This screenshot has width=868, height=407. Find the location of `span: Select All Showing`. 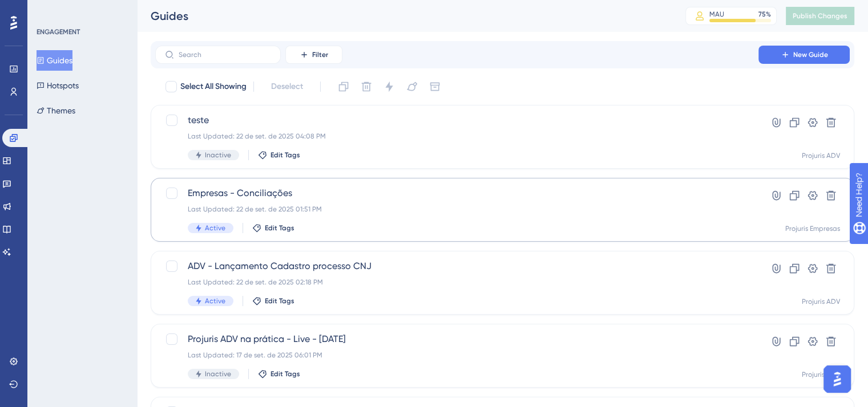

span: Select All Showing is located at coordinates (214, 86).